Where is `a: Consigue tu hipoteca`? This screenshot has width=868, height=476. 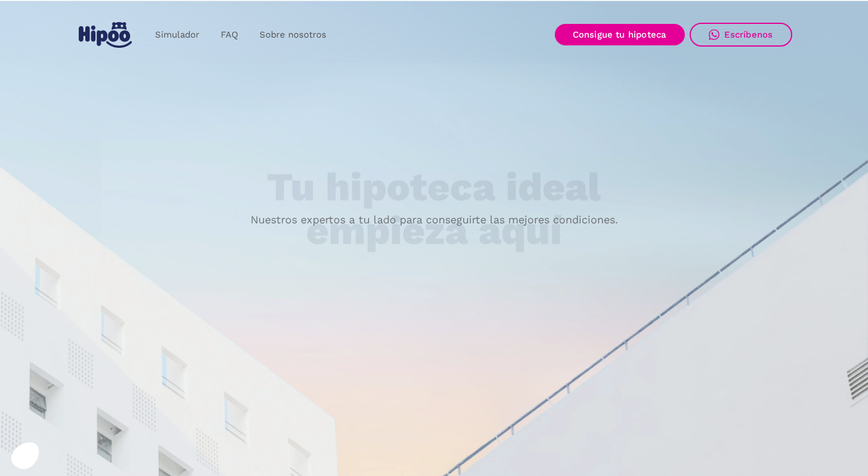 a: Consigue tu hipoteca is located at coordinates (620, 35).